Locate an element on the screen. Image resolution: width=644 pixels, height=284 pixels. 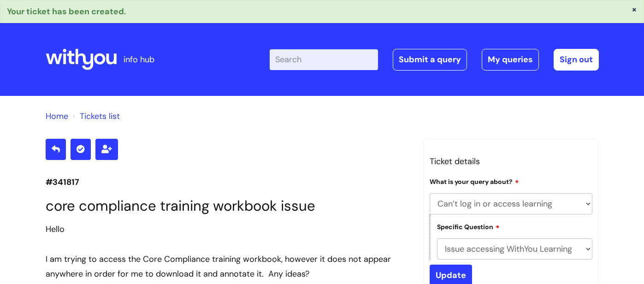
div: I am trying to access the Core Compliance training workbook, however it does not appear anywhere ... is located at coordinates (228, 266).